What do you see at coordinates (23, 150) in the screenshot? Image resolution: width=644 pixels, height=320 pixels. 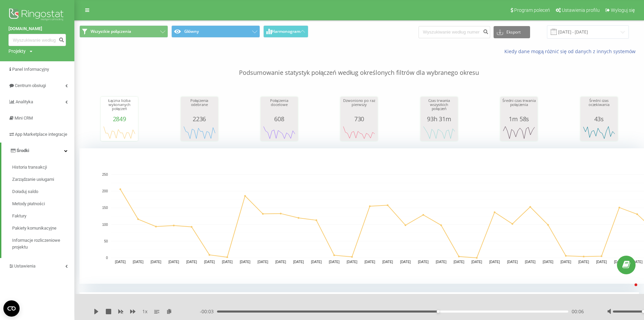 I see `span: Środki` at bounding box center [23, 150].